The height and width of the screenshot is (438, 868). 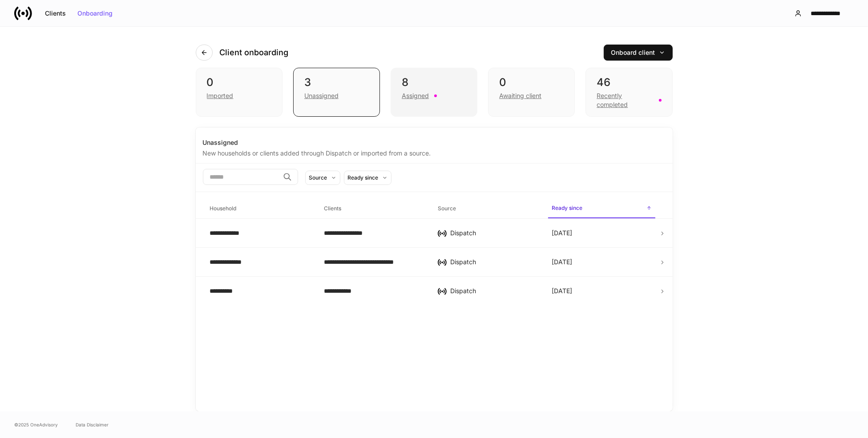 What do you see at coordinates (447, 208) in the screenshot?
I see `h6: Source` at bounding box center [447, 208].